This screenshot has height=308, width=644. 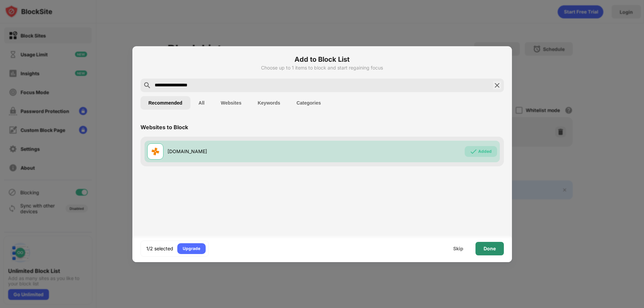 What do you see at coordinates (308, 103) in the screenshot?
I see `button: Categories` at bounding box center [308, 103].